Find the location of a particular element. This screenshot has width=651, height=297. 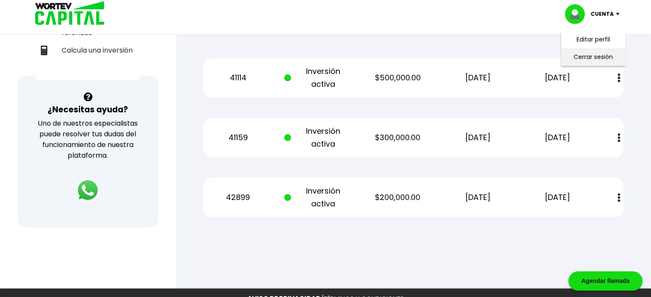

a: Editar perfil is located at coordinates (593, 39).